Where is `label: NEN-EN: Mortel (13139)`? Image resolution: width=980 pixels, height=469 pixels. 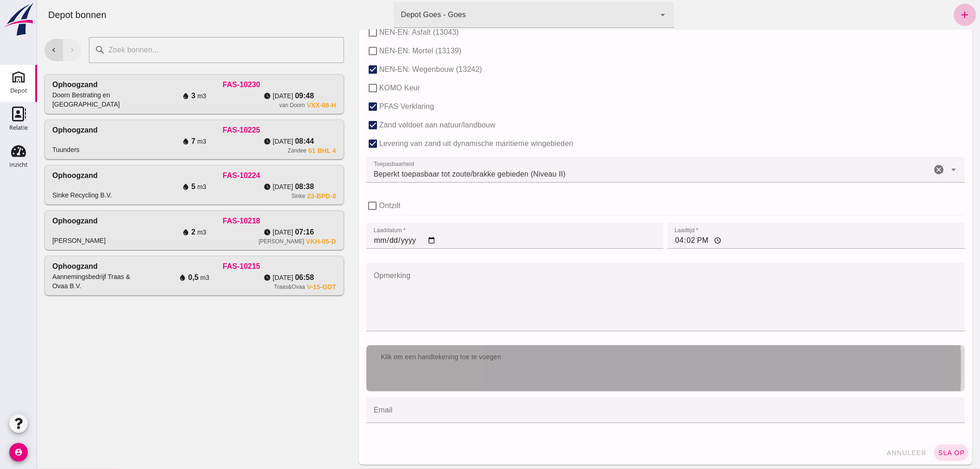
label: NEN-EN: Mortel (13139) is located at coordinates (383, 51).